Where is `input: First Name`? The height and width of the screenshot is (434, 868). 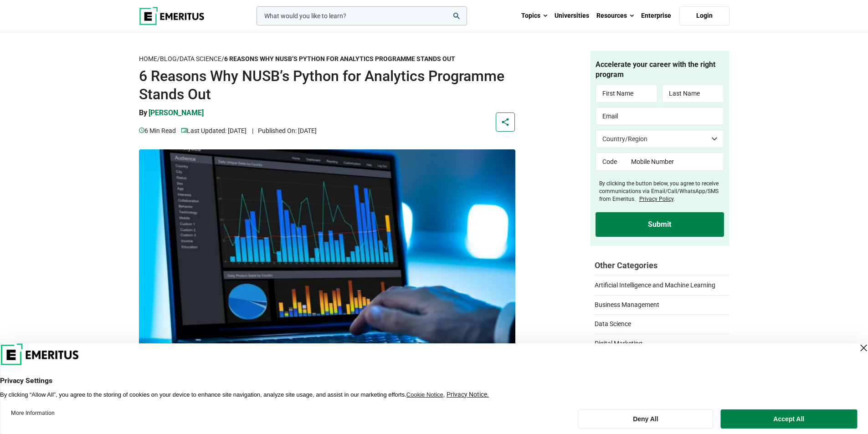
input: First Name is located at coordinates (626, 93).